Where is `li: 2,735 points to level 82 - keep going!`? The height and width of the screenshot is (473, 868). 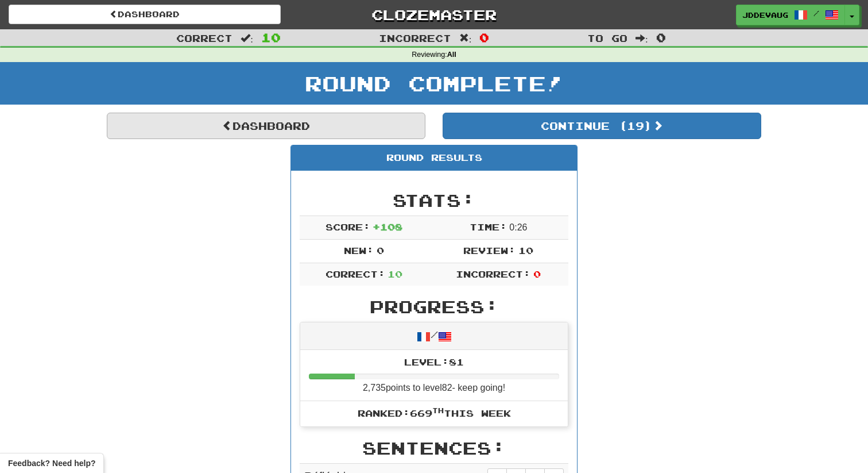 li: 2,735 points to level 82 - keep going! is located at coordinates (434, 376).